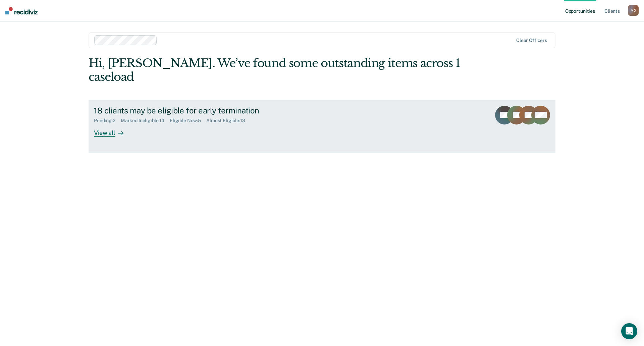 The width and height of the screenshot is (644, 346). Describe the element at coordinates (107, 120) in the screenshot. I see `div: Pending : 2` at that location.